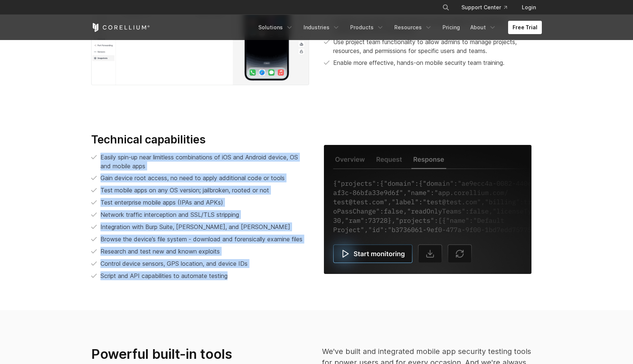 The image size is (633, 364). What do you see at coordinates (276, 28) in the screenshot?
I see `a: Solutions` at bounding box center [276, 28].